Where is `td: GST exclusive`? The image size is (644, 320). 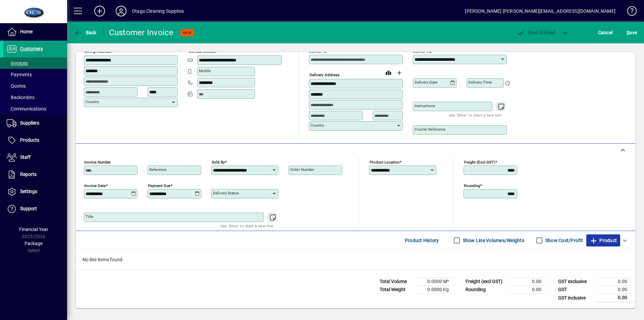 td: GST exclusive is located at coordinates (574, 282).